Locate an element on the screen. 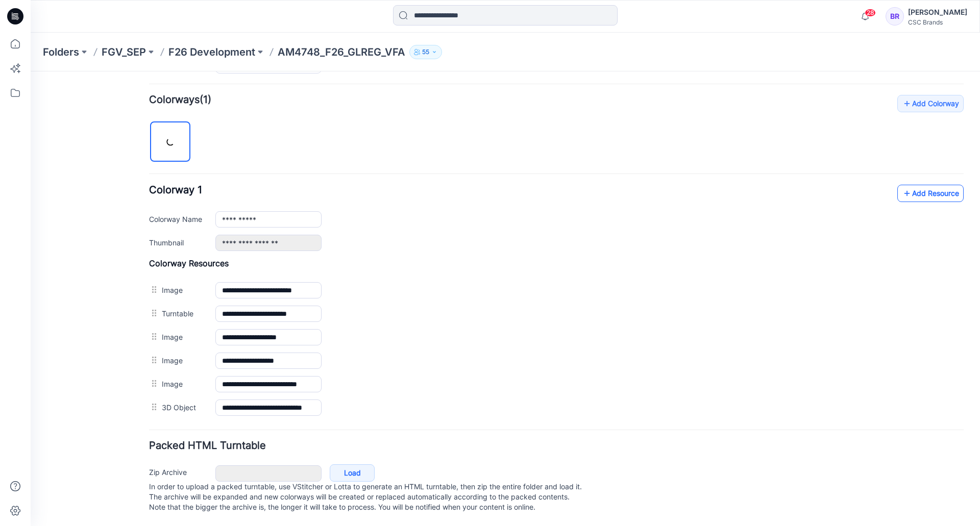  p: Folders is located at coordinates (61, 52).